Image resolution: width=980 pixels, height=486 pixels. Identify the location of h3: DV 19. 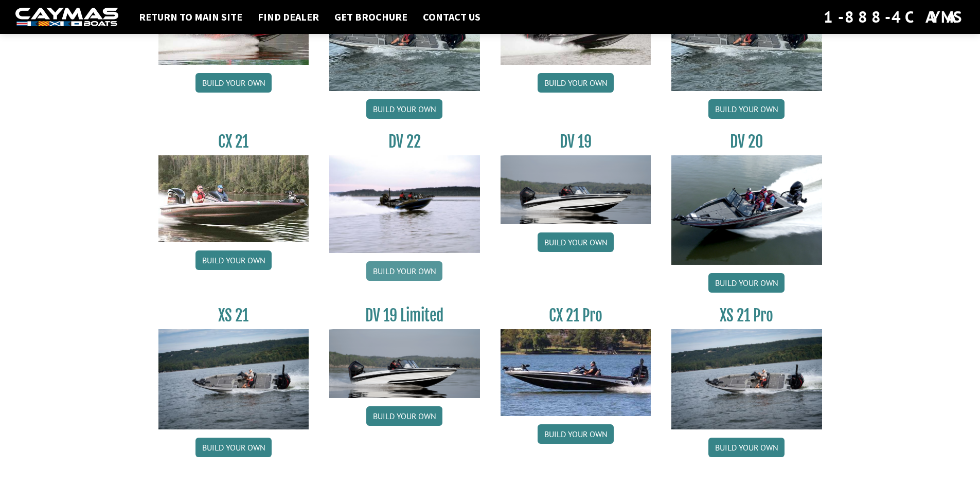
(575, 142).